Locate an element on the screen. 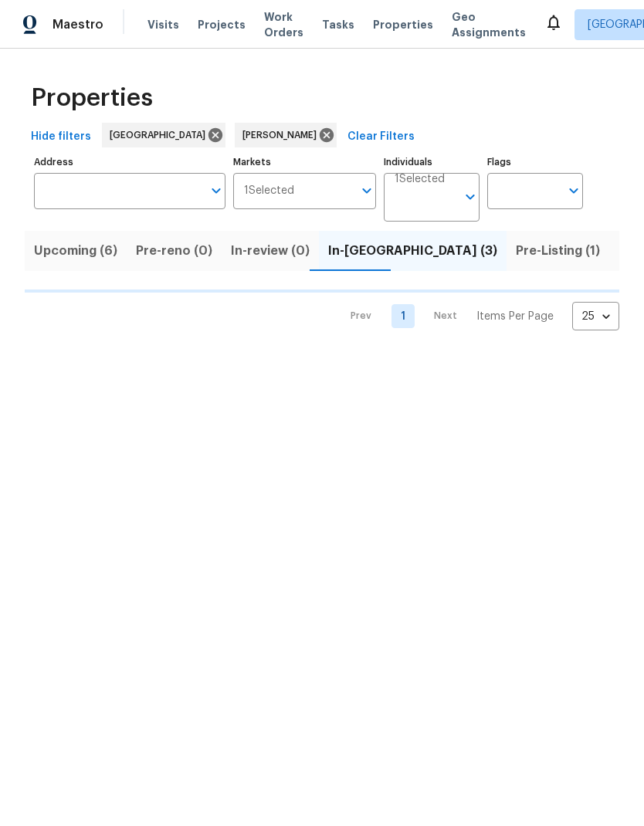 This screenshot has height=826, width=644. div: 25 is located at coordinates (596, 317).